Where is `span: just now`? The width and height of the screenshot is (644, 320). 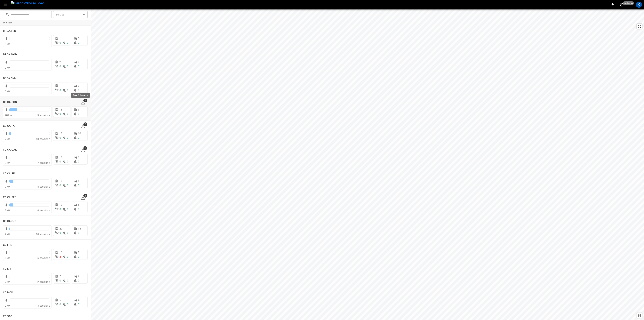 span: just now is located at coordinates (628, 3).